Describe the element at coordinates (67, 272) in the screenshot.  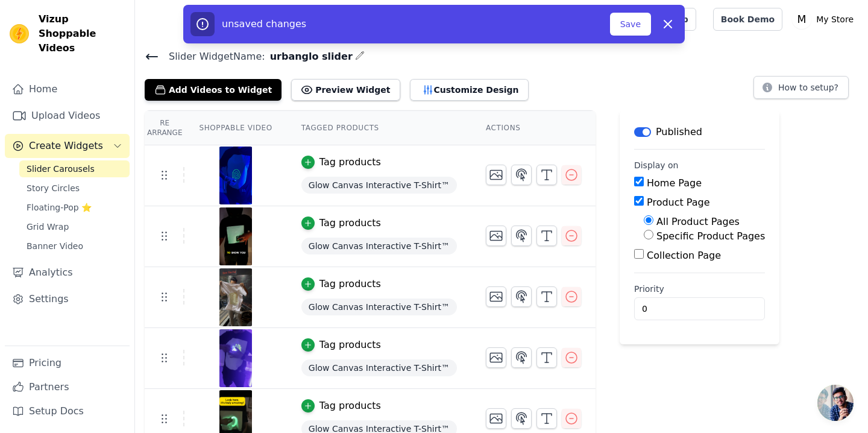
I see `a: Analytics` at that location.